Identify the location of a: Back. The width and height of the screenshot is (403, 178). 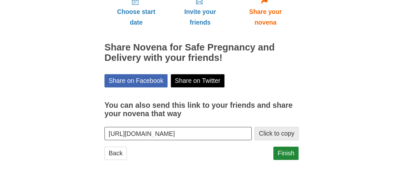
(115, 153).